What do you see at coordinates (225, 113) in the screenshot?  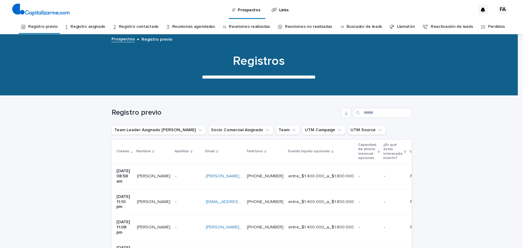 I see `h1: Registro previo` at bounding box center [225, 113].